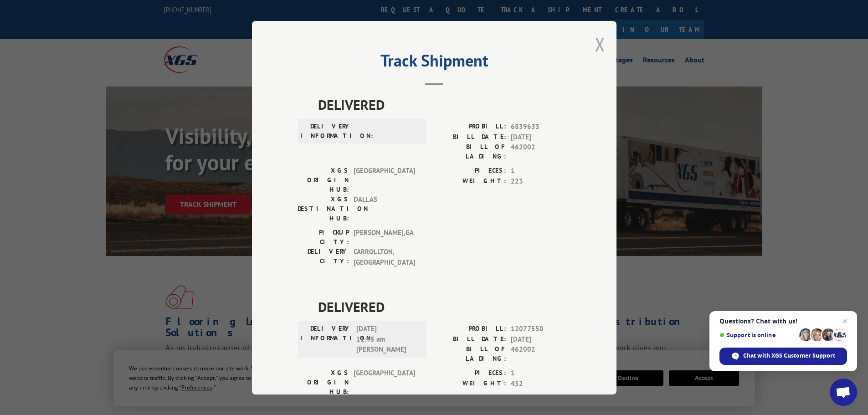  I want to click on label: DELIVERY CITY:, so click(323, 257).